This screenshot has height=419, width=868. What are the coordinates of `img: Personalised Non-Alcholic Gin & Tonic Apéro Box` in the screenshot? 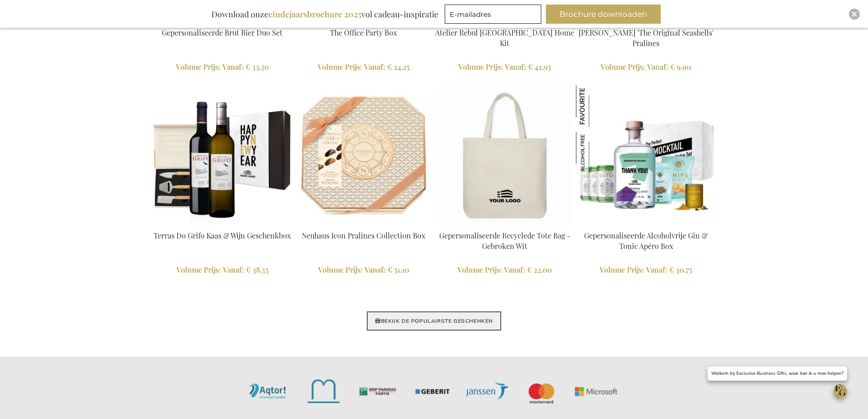 It's located at (647, 156).